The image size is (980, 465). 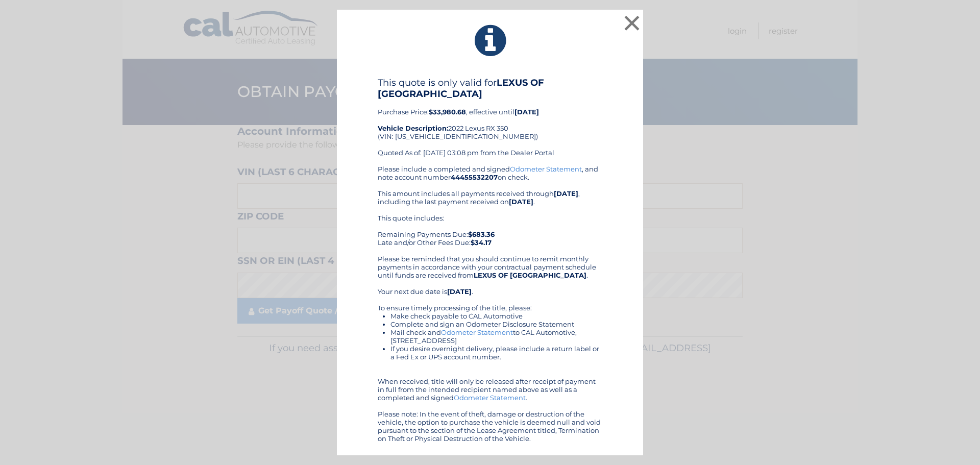 What do you see at coordinates (481, 243) in the screenshot?
I see `b: $34.17` at bounding box center [481, 243].